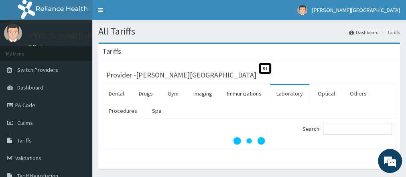  What do you see at coordinates (249, 141) in the screenshot?
I see `svg: audio-loading` at bounding box center [249, 141].